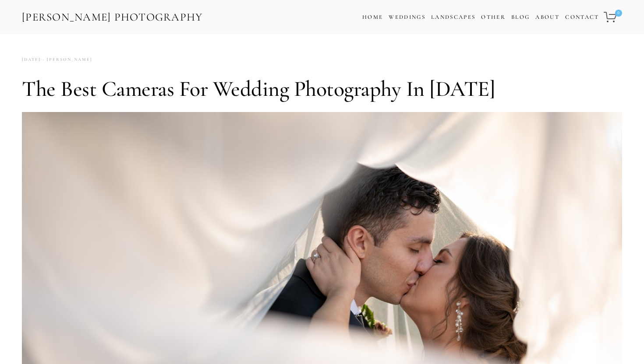 This screenshot has height=364, width=644. Describe the element at coordinates (618, 13) in the screenshot. I see `span: 0` at that location.